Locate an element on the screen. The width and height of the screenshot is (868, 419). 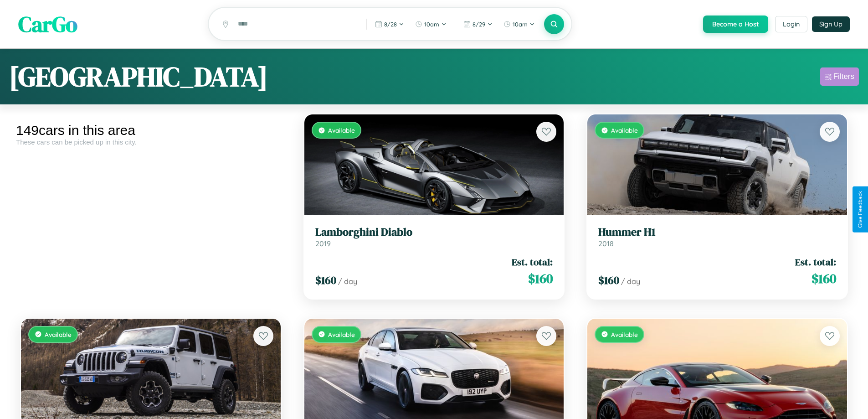
button: Login is located at coordinates (791, 25).